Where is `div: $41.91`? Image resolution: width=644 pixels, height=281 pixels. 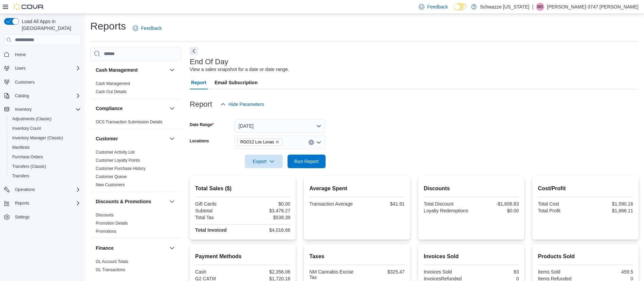 div: $41.91 is located at coordinates (381, 204).